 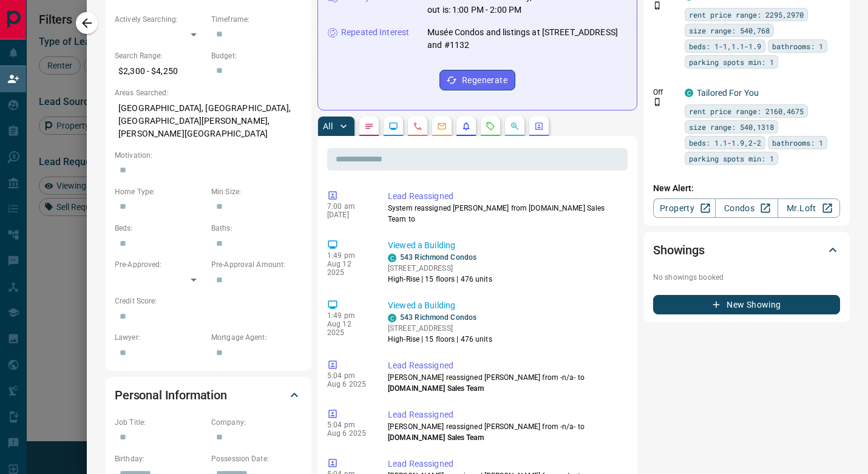 What do you see at coordinates (159, 459) in the screenshot?
I see `p: Birthday:` at bounding box center [159, 459].